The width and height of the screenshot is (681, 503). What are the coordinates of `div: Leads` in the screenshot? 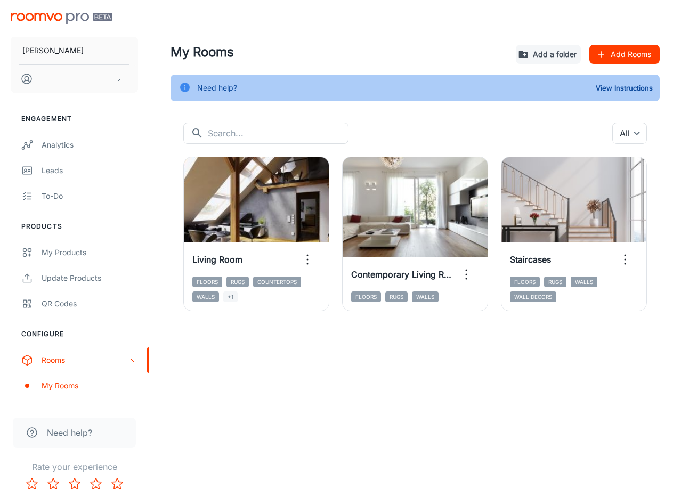 It's located at (90, 171).